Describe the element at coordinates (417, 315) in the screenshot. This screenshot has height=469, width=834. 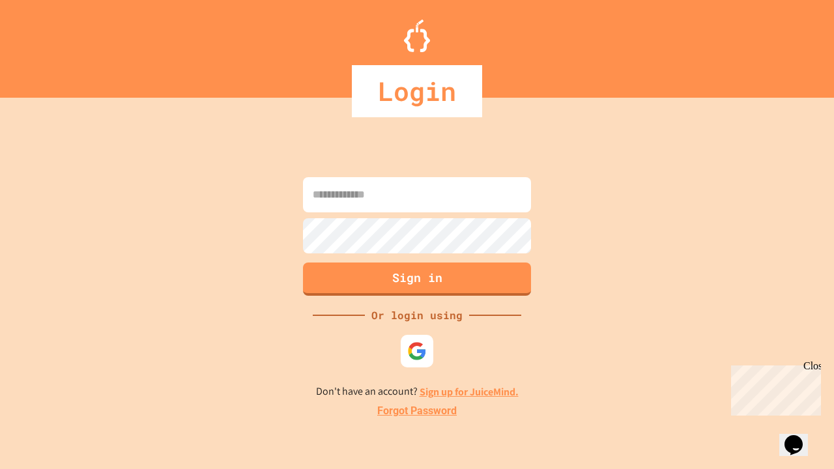
I see `div: Or login using` at that location.